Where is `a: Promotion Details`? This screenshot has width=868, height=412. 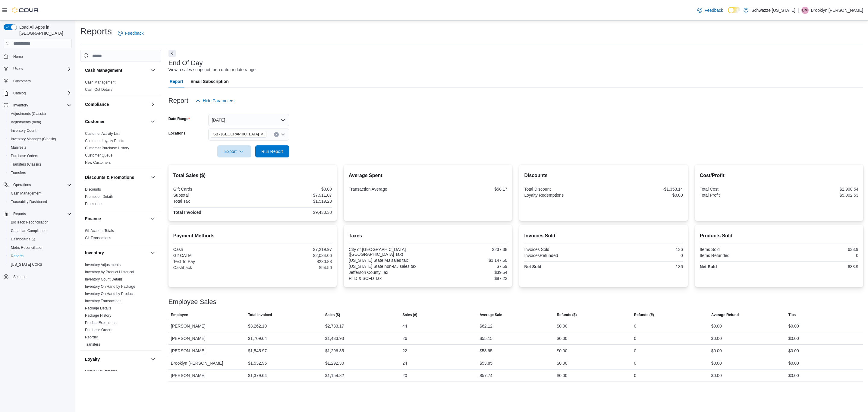 a: Promotion Details is located at coordinates (100, 196).